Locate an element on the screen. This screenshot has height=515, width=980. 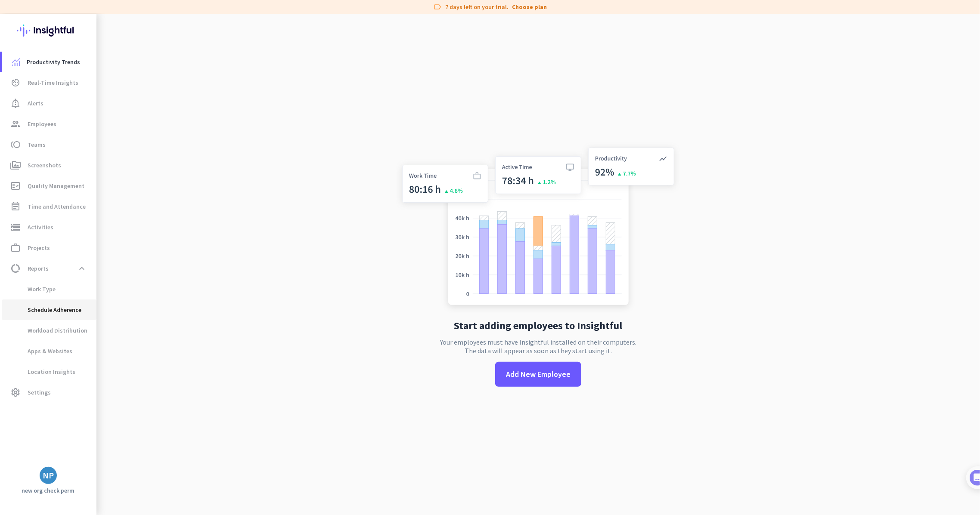
a: Work Type is located at coordinates (49, 289).